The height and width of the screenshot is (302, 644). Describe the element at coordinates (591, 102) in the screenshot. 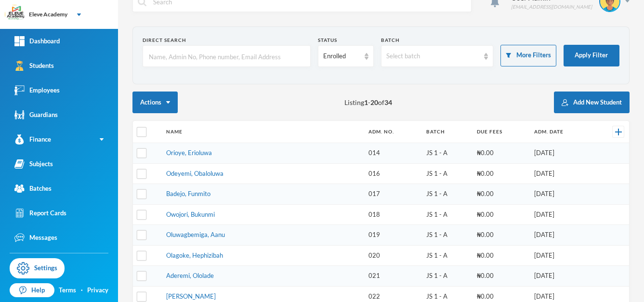

I see `button: Add New Student` at that location.